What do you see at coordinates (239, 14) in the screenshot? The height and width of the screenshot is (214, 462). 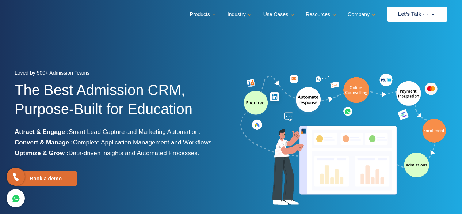 I see `a: Industry` at bounding box center [239, 14].